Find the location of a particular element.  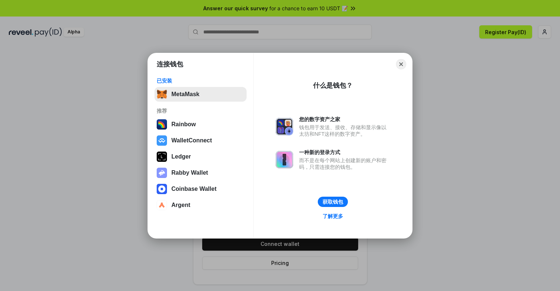

img: svg+xml,%3Csvg%20xmlns%3D%22http%3A%2F%2Fwww.w3.org%2F2000%2Fsvg%22%20width%3D%2228%22%20height%3... is located at coordinates (162, 157).